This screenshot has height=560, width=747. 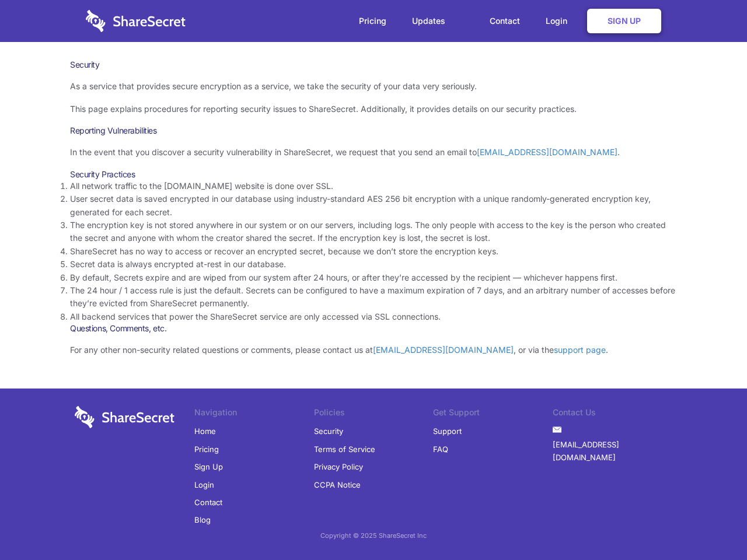 What do you see at coordinates (374, 109) in the screenshot?
I see `p: This page explains procedures for reporting security issues to ShareSecret. Additionally, it prov...` at bounding box center [374, 109].